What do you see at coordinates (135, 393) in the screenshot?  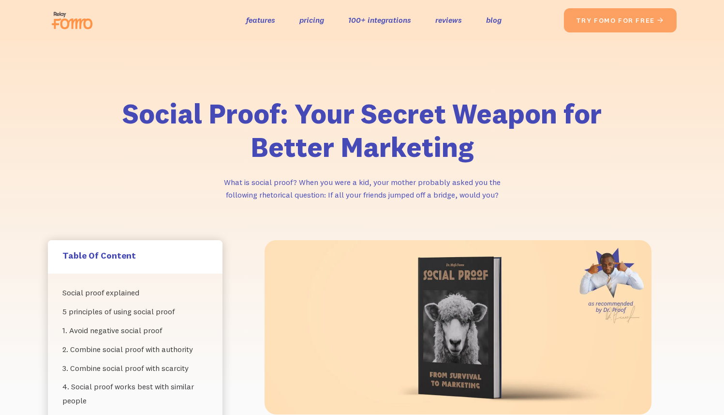 I see `a: 4. Social proof works best with similar people` at bounding box center [135, 393].